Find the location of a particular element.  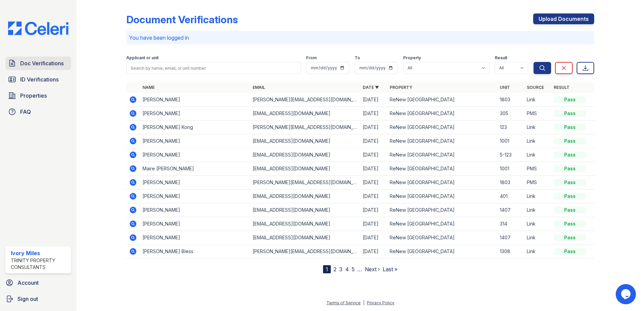

td: 5-123 is located at coordinates (511, 155).